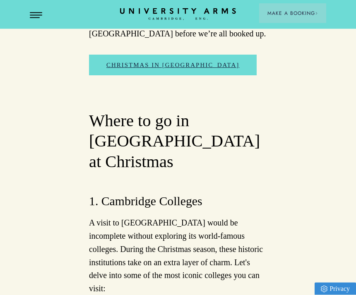 The width and height of the screenshot is (356, 295). I want to click on span: Make a Booking, so click(293, 13).